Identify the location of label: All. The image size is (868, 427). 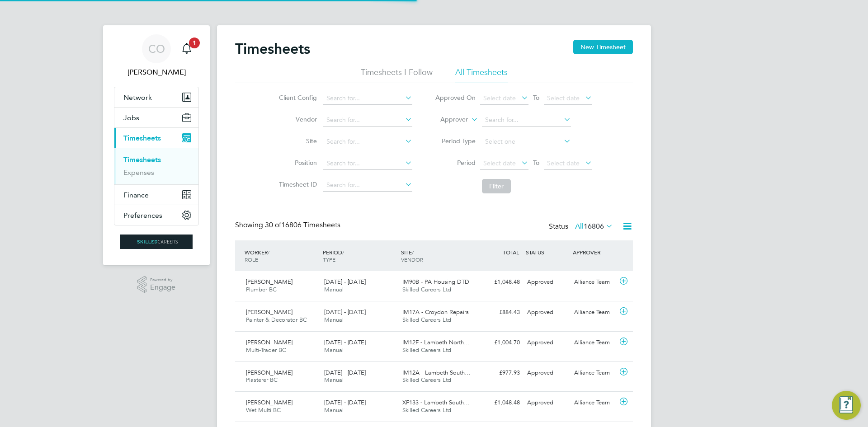
(594, 227).